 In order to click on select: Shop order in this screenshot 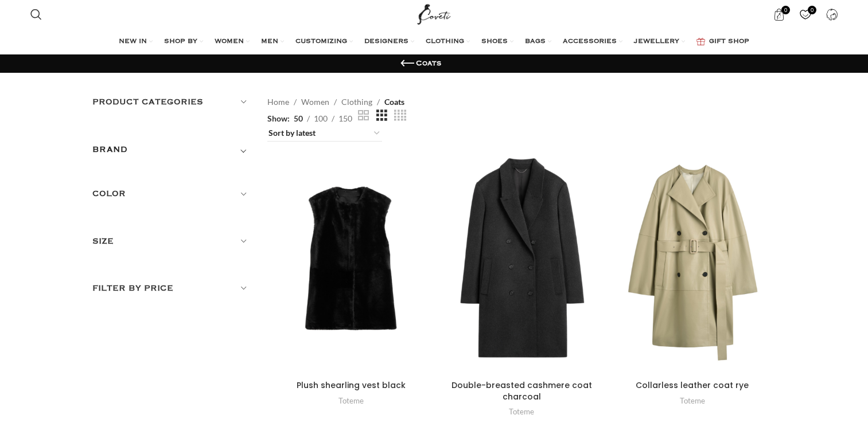, I will do `click(325, 133)`.